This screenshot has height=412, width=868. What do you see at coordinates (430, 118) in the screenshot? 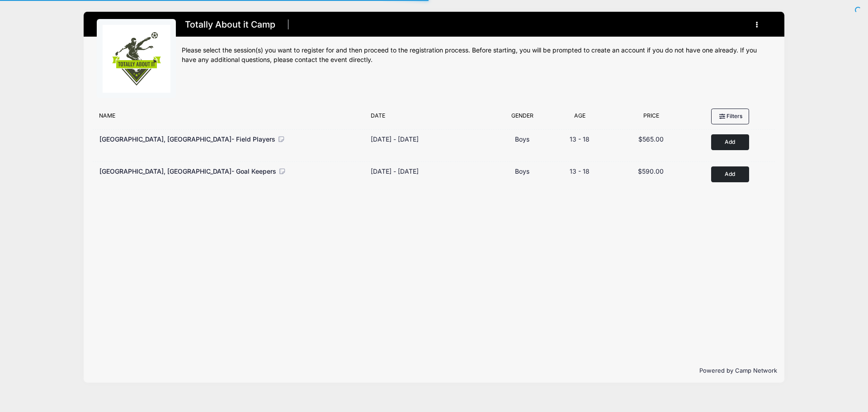
I see `div: Date` at bounding box center [430, 118].